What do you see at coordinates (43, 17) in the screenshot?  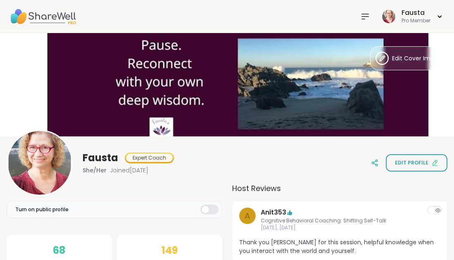 I see `img: ShareWell Nav Logo` at bounding box center [43, 17].